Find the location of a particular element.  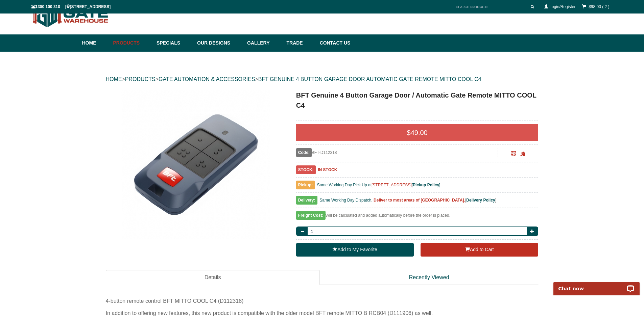

p: Chat now is located at coordinates (43, 15).